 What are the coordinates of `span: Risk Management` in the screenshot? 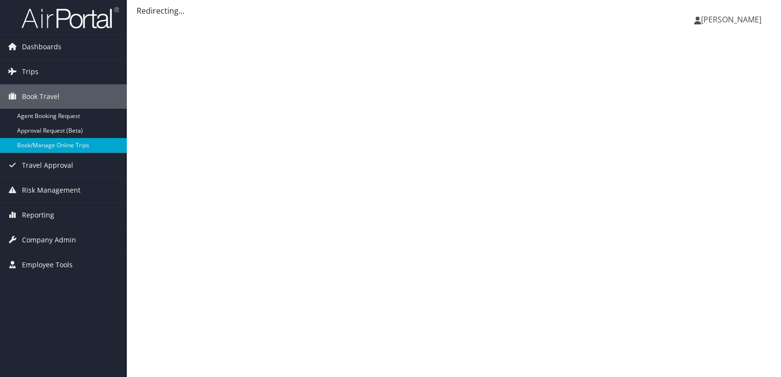 It's located at (51, 190).